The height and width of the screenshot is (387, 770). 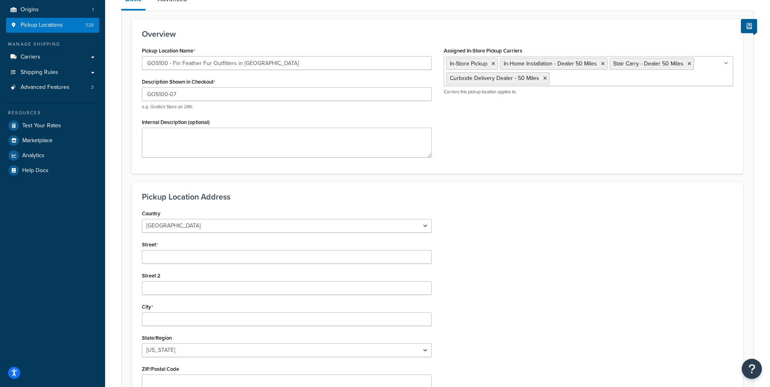 I want to click on span: Shipping Rules, so click(x=39, y=72).